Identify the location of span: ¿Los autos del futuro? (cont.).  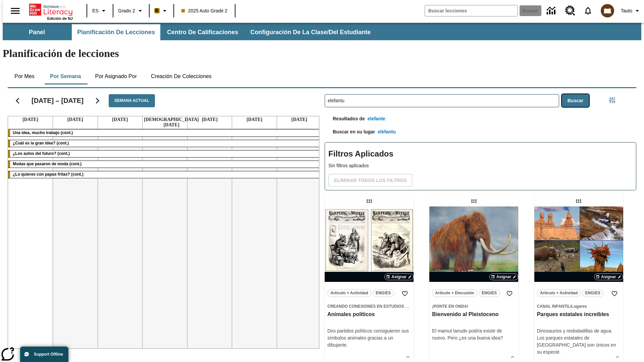
(41, 154).